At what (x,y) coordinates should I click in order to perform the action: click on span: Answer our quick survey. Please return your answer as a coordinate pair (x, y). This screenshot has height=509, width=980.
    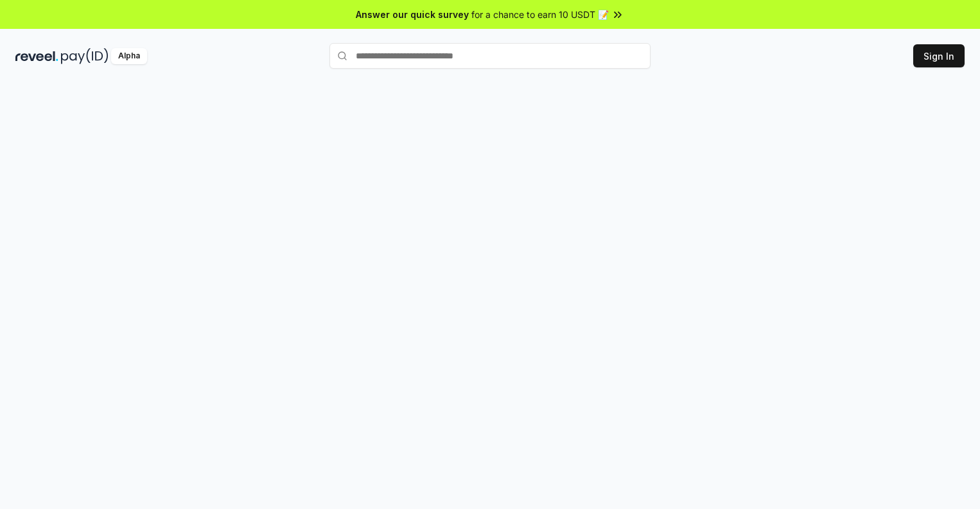
    Looking at the image, I should click on (413, 14).